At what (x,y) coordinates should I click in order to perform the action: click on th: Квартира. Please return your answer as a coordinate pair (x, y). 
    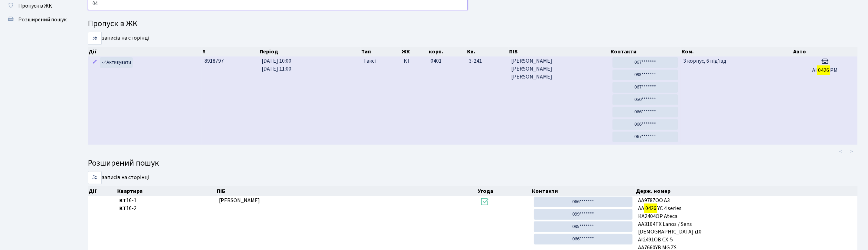
    Looking at the image, I should click on (166, 191).